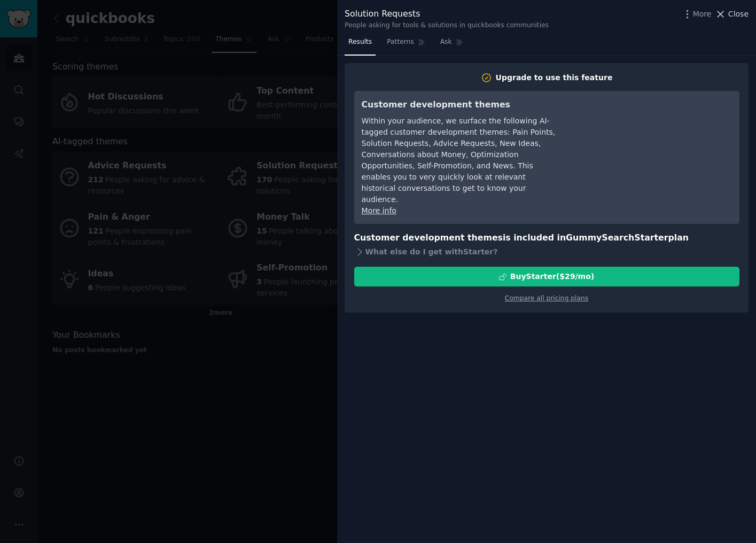  I want to click on a: Patterns, so click(405, 44).